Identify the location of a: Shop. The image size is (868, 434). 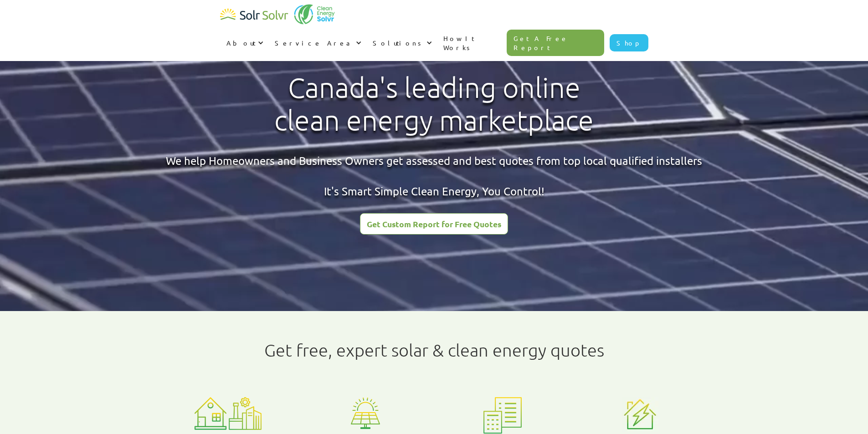
(629, 43).